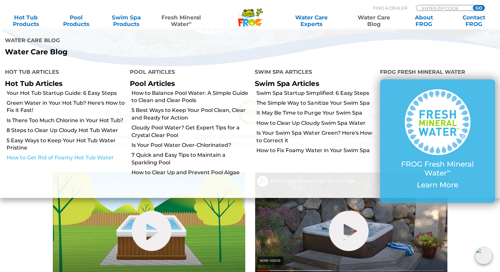 This screenshot has width=500, height=272. What do you see at coordinates (191, 97) in the screenshot?
I see `a: How to Balance Pool Water: A Simple Guide to Clean and Clear Pools` at bounding box center [191, 97].